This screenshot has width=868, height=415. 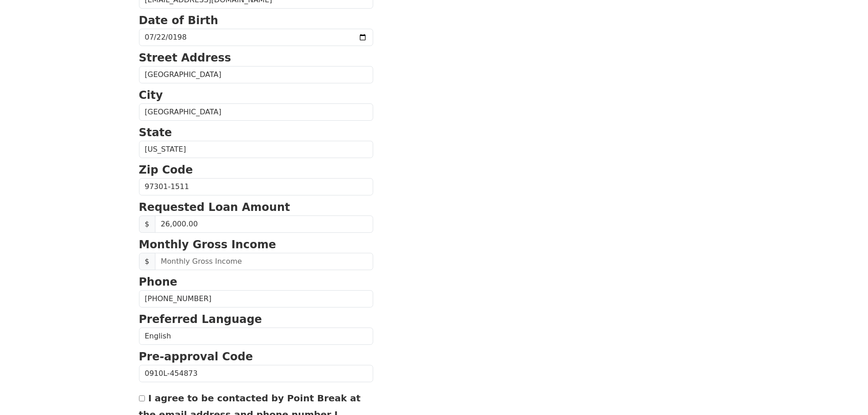 What do you see at coordinates (256, 299) in the screenshot?
I see `input: Phone` at bounding box center [256, 299].